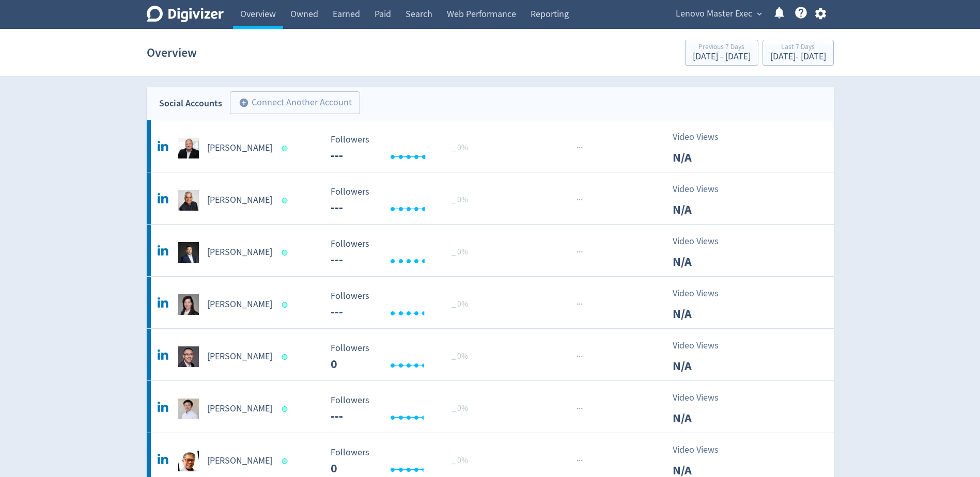 The height and width of the screenshot is (477, 980). I want to click on span: Data last synced: 24 Sep 2025, 8:01am (AEST), so click(286, 201).